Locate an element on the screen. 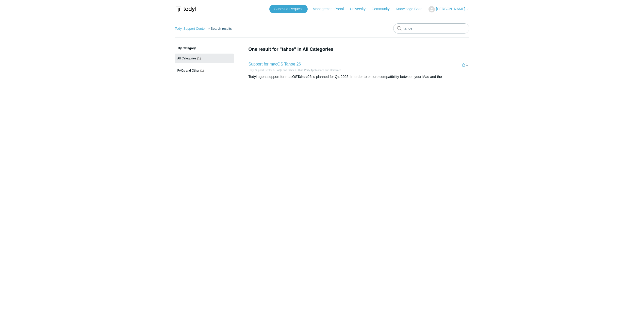 Image resolution: width=644 pixels, height=326 pixels. em: Tahoe is located at coordinates (302, 76).